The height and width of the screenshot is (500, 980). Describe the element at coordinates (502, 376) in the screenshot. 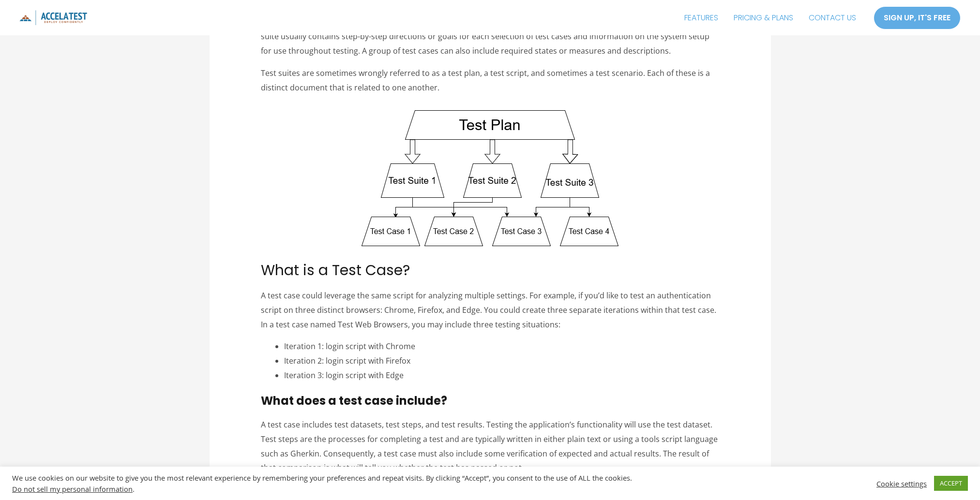

I see `li: Iteration 3: login script with Edge` at that location.